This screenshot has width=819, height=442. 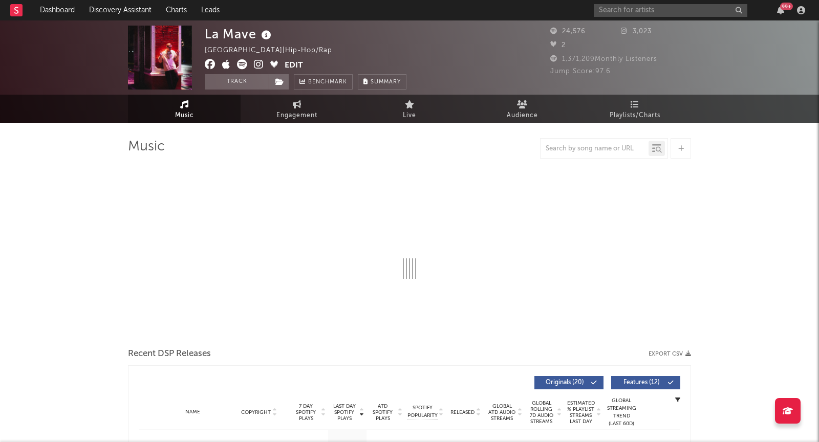 I want to click on span: Released, so click(x=462, y=412).